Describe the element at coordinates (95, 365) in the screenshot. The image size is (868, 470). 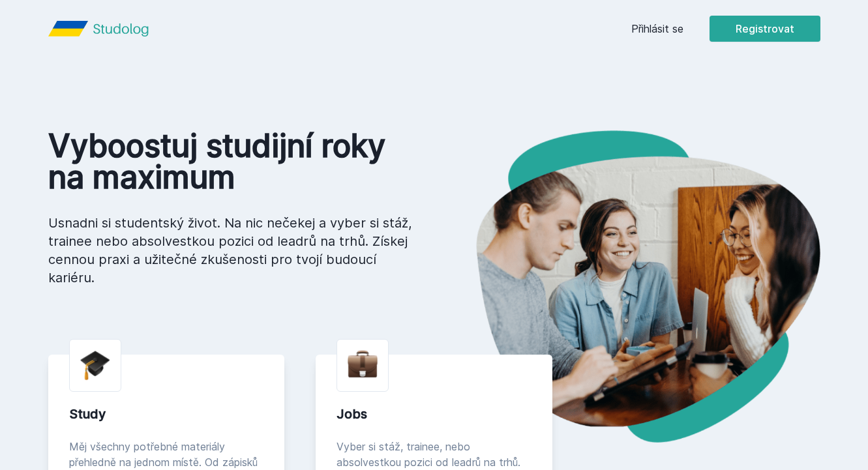
I see `img: graduation-cap.png` at that location.